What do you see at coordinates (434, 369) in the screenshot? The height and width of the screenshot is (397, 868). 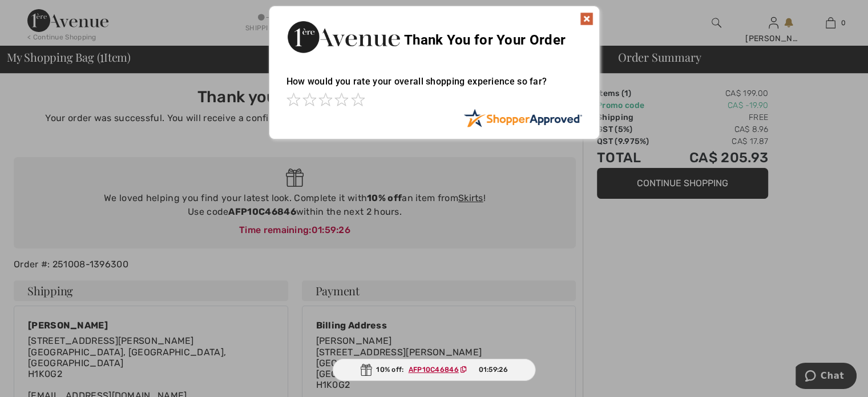 I see `div: 10% off:` at bounding box center [434, 369].